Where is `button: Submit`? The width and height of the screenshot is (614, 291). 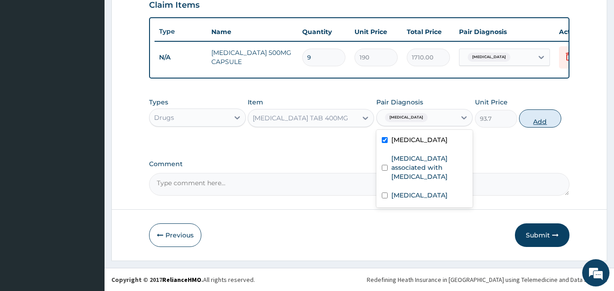
button: Submit is located at coordinates (542, 235).